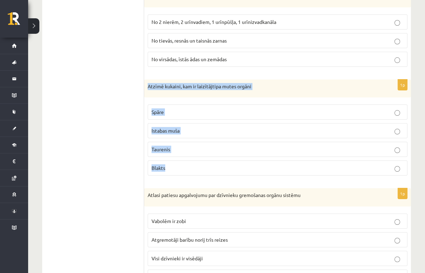  I want to click on span: Istabas muša, so click(165, 130).